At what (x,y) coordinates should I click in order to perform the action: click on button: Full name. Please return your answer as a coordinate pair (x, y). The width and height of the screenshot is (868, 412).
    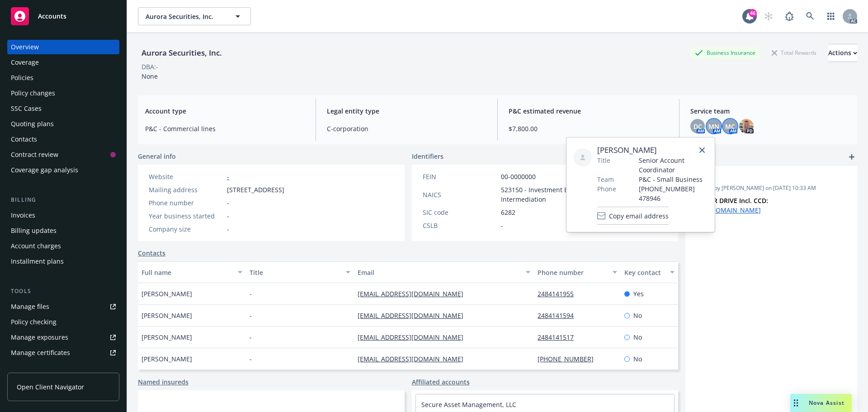
    Looking at the image, I should click on (192, 272).